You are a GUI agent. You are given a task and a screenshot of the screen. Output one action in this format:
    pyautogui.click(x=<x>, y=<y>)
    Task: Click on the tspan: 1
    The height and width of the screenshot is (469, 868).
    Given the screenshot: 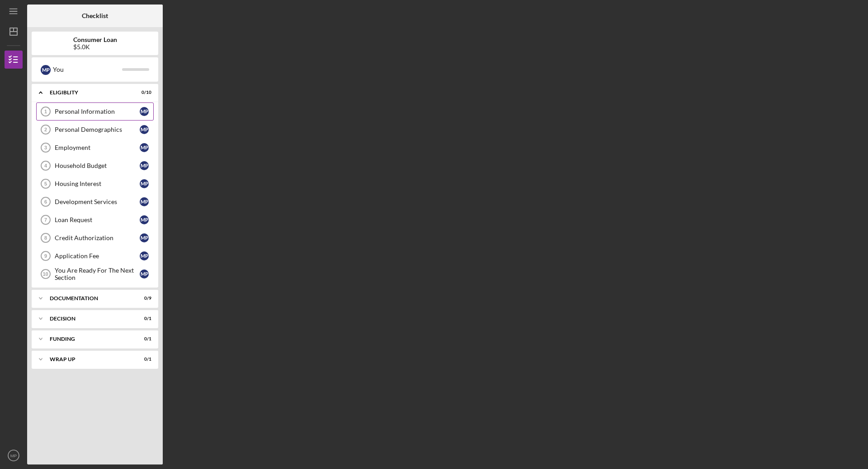 What is the action you would take?
    pyautogui.click(x=45, y=111)
    